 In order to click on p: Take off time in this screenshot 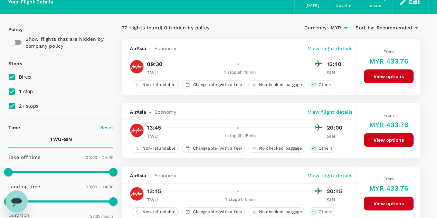, I will do `click(24, 157)`.